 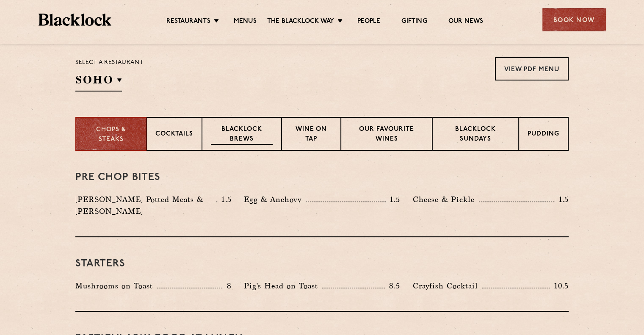 What do you see at coordinates (312, 135) in the screenshot?
I see `p: Wine on Tap` at bounding box center [312, 135].